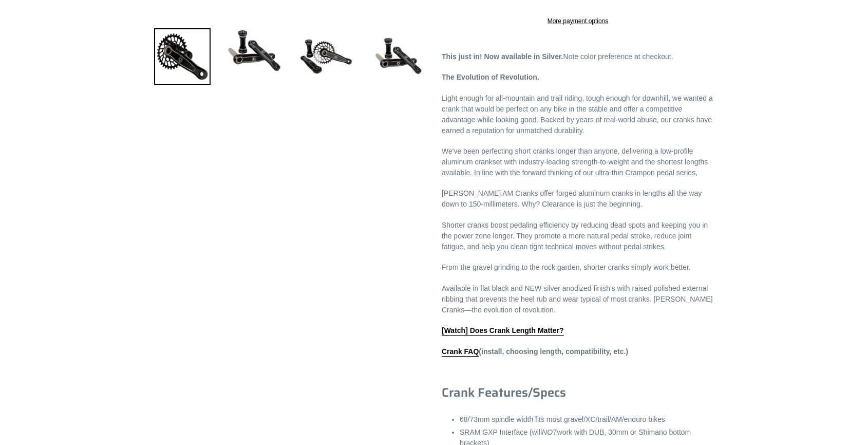 The width and height of the screenshot is (868, 445). Describe the element at coordinates (460, 352) in the screenshot. I see `a: Crank FAQ` at that location.